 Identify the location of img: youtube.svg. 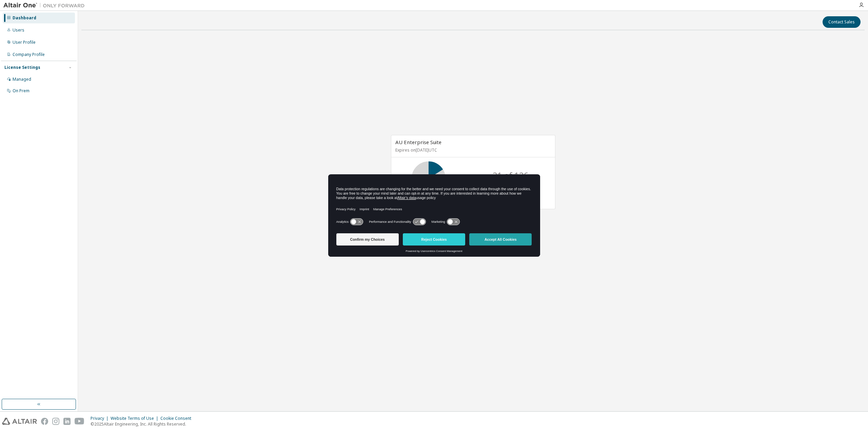
(79, 421).